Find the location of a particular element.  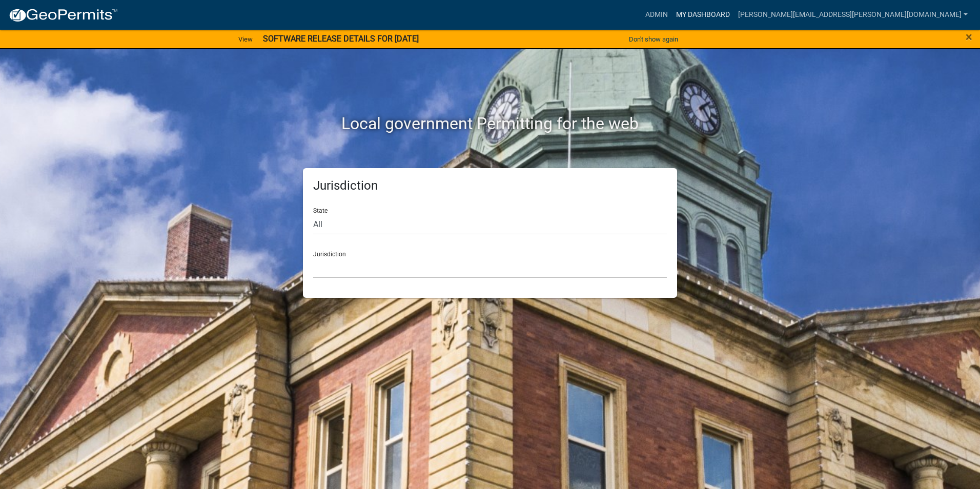

h5: Jurisdiction is located at coordinates (490, 185).